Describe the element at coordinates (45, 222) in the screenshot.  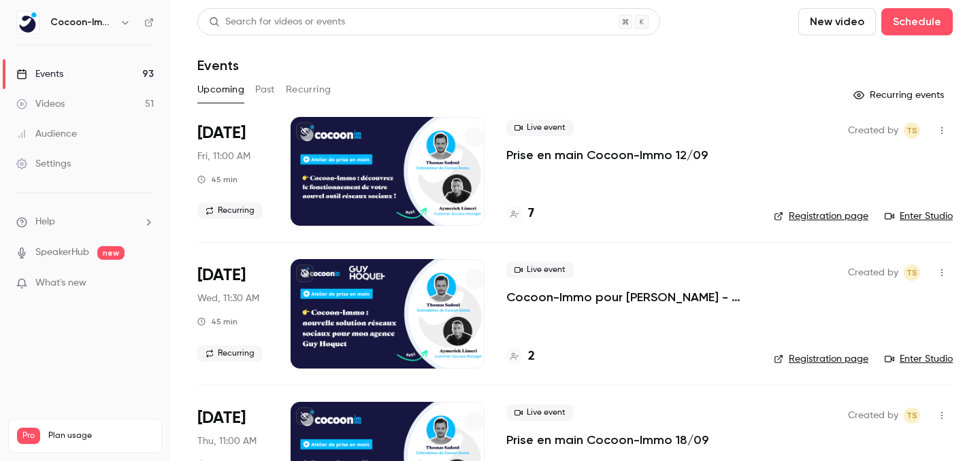
I see `span: Help` at that location.